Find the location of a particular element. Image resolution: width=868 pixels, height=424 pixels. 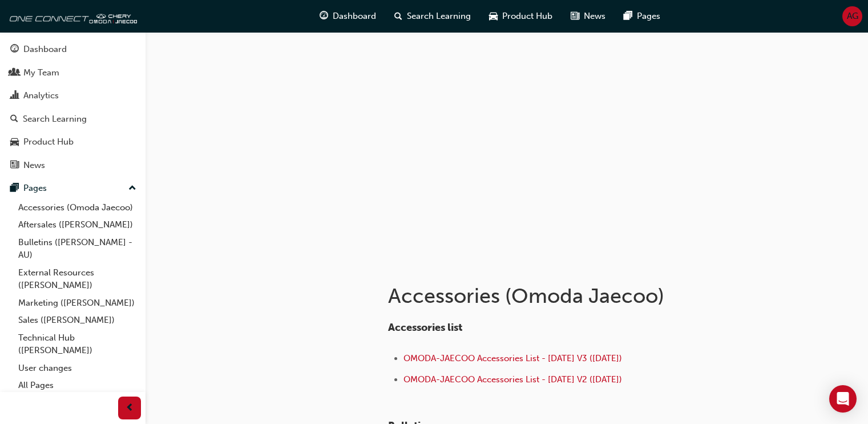

div: Dashboard is located at coordinates (45, 49).